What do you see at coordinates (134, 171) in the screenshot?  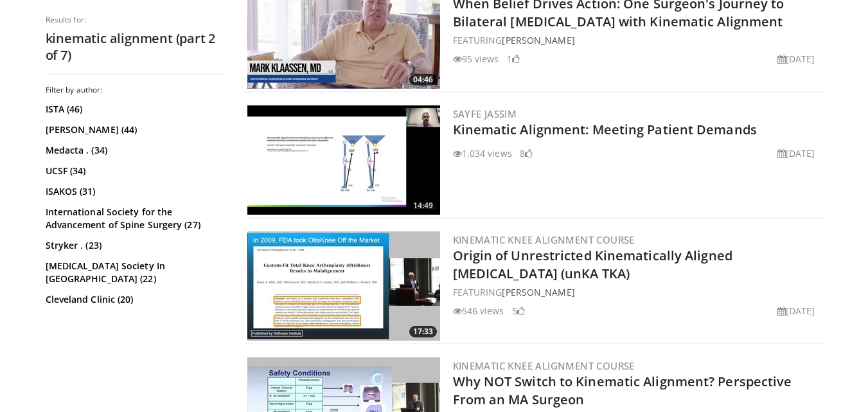 I see `a: UCSF (34)` at bounding box center [134, 171].